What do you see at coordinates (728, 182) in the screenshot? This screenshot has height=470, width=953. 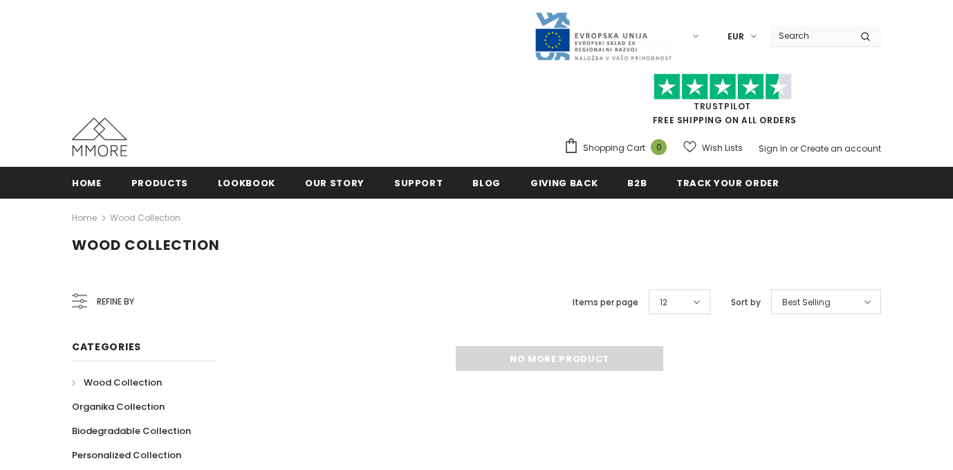 I see `a: Track your order` at bounding box center [728, 182].